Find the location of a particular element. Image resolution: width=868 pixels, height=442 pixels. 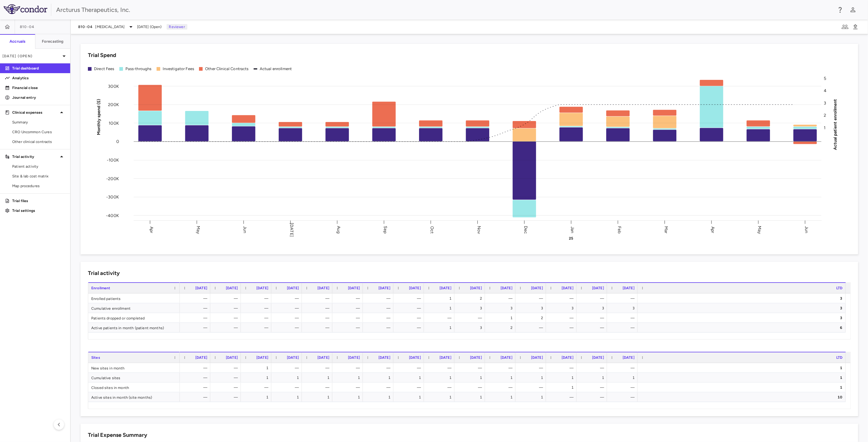

p: Analytics is located at coordinates (39, 78).